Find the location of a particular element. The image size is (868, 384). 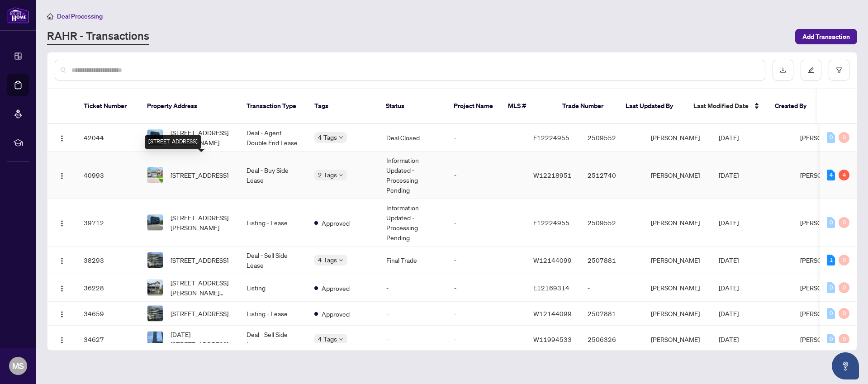

td: 34627 is located at coordinates (108, 340).